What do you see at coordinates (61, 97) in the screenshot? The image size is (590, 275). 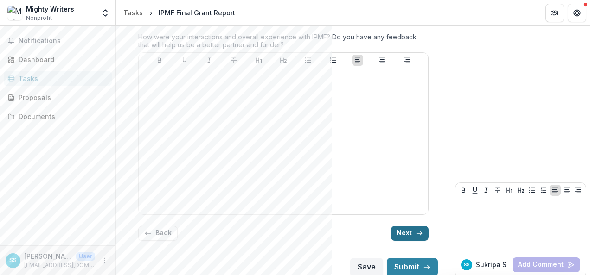 I see `div: Proposals` at bounding box center [61, 97].